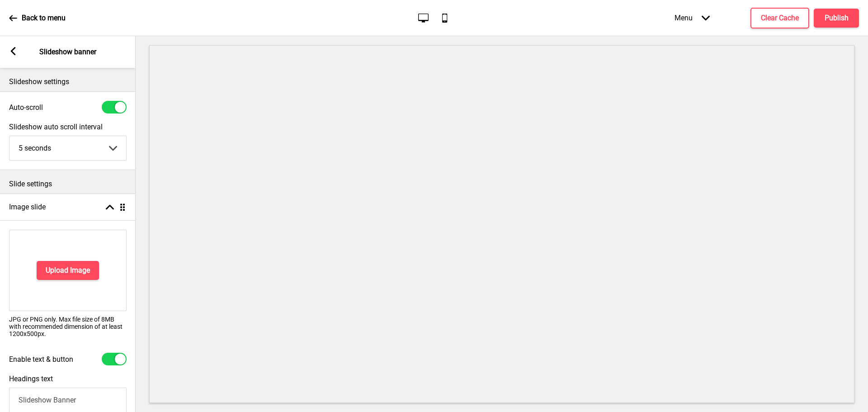  I want to click on label: Headings text, so click(31, 379).